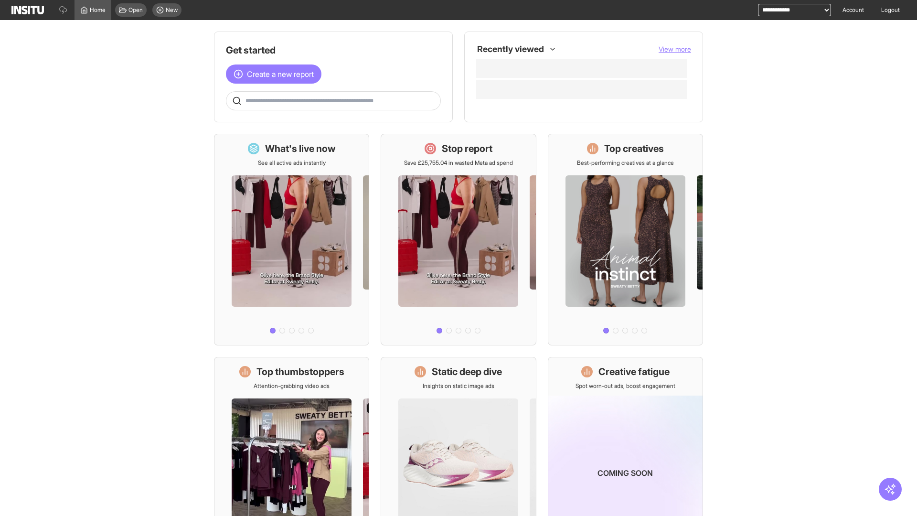 Image resolution: width=917 pixels, height=516 pixels. Describe the element at coordinates (292, 163) in the screenshot. I see `p: See all active ads instantly` at that location.